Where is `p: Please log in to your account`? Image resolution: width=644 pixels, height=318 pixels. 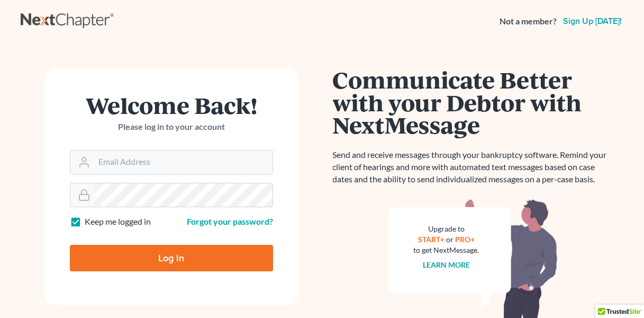 p: Please log in to your account is located at coordinates (172, 127).